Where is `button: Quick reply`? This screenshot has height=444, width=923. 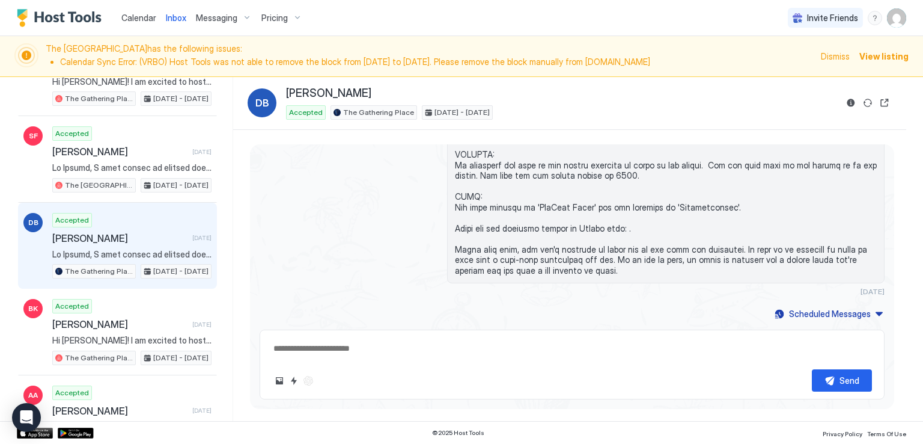
button: Quick reply is located at coordinates (294, 380).